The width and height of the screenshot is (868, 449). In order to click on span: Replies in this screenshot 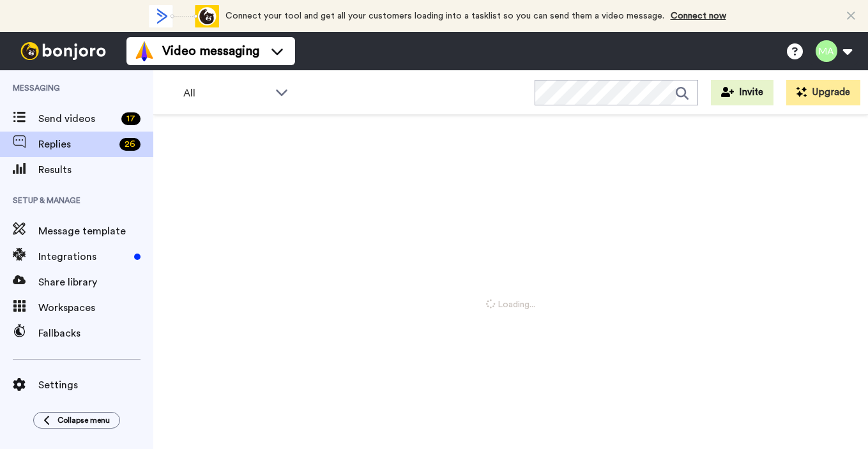, I will do `click(76, 144)`.